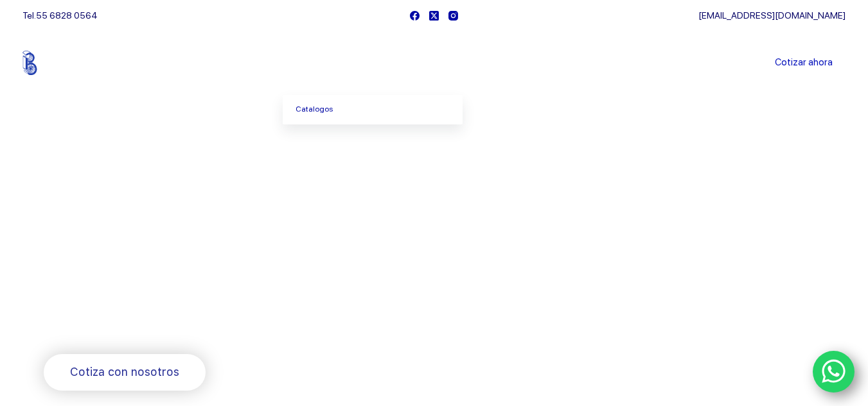  I want to click on a: 55 6828 0564, so click(67, 16).